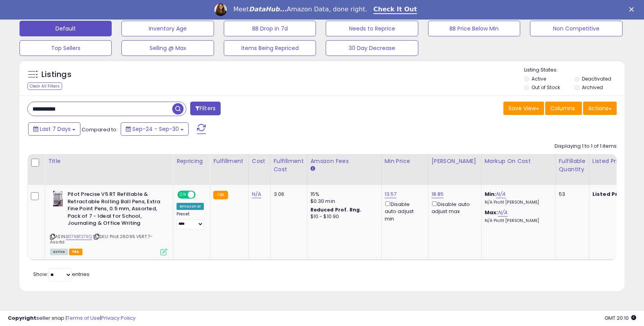 This screenshot has height=326, width=644. I want to click on b: Pilot Precise V5 RT Refillable & Retractable Rolling Ball Pens, Extra Fine Point Pens, 0.5 mm, As..., so click(115, 209).